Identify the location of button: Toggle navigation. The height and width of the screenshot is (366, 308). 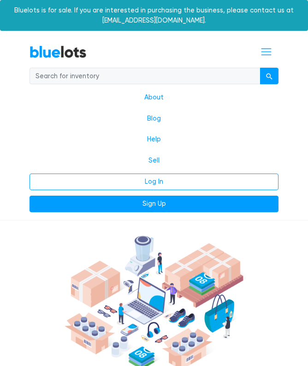
(266, 52).